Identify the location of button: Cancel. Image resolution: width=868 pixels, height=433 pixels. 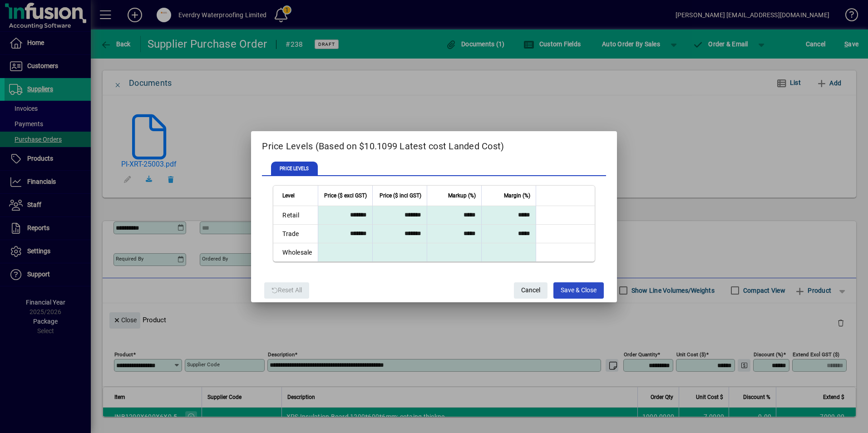
(531, 291).